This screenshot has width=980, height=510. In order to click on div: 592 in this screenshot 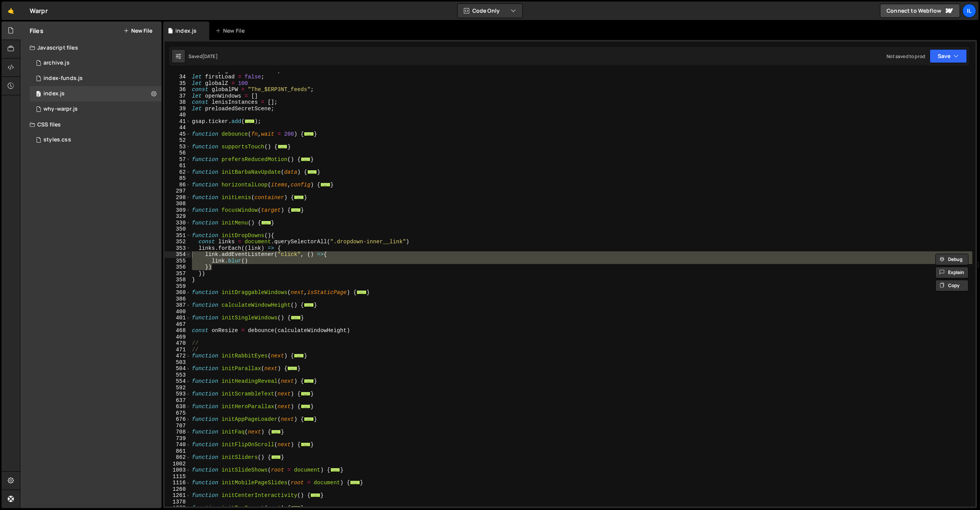, I will do `click(178, 387)`.